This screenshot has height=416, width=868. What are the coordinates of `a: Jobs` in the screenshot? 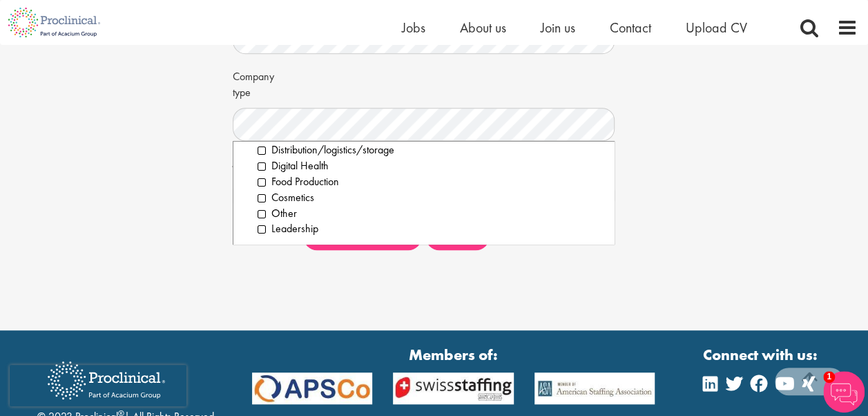 It's located at (414, 28).